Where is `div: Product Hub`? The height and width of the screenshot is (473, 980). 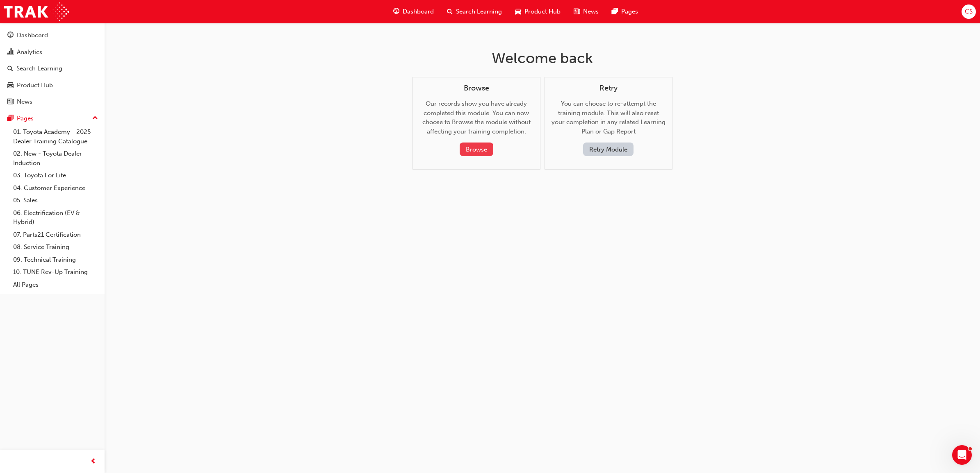
div: Product Hub is located at coordinates (35, 85).